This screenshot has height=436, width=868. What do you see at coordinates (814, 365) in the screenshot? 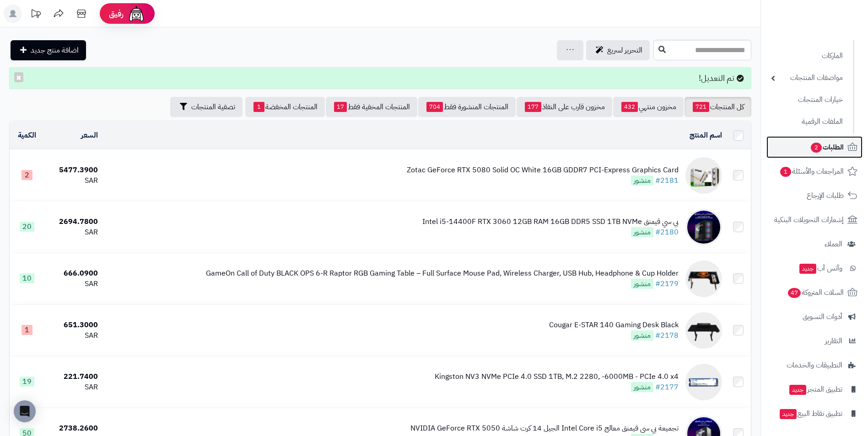
I see `a: التطبيقات والخدمات` at bounding box center [814, 365].